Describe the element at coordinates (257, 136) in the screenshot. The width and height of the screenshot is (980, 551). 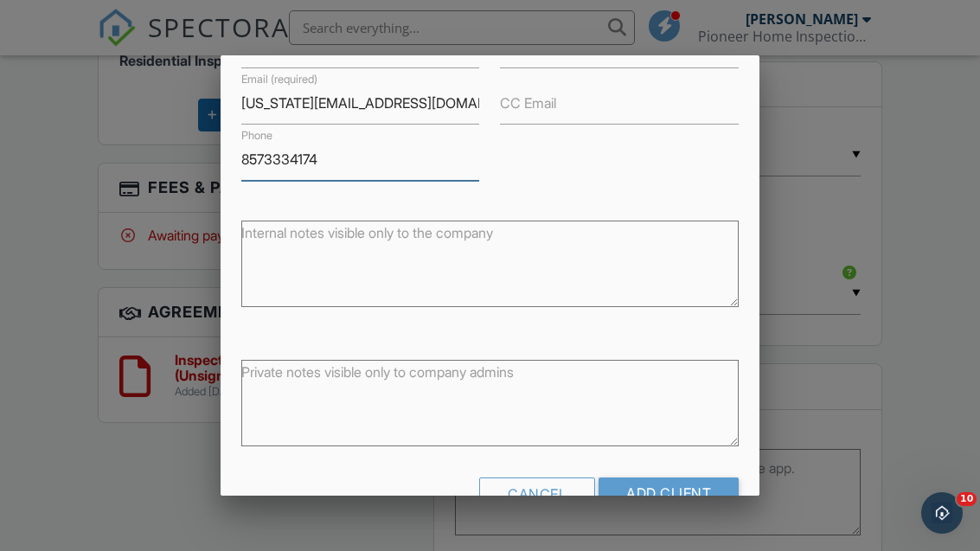
I see `label: Phone` at that location.